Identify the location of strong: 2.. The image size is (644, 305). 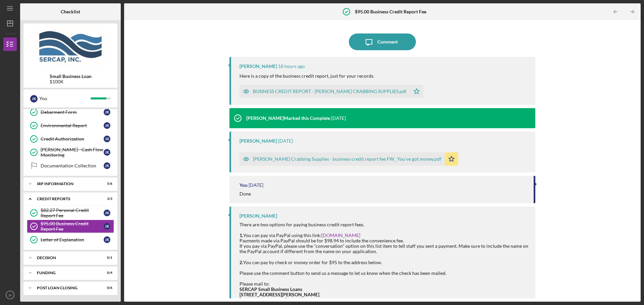
(241, 262).